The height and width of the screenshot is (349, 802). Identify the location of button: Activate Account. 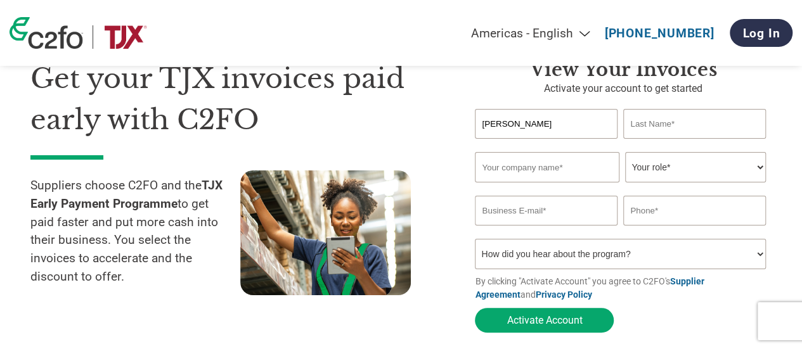
(544, 320).